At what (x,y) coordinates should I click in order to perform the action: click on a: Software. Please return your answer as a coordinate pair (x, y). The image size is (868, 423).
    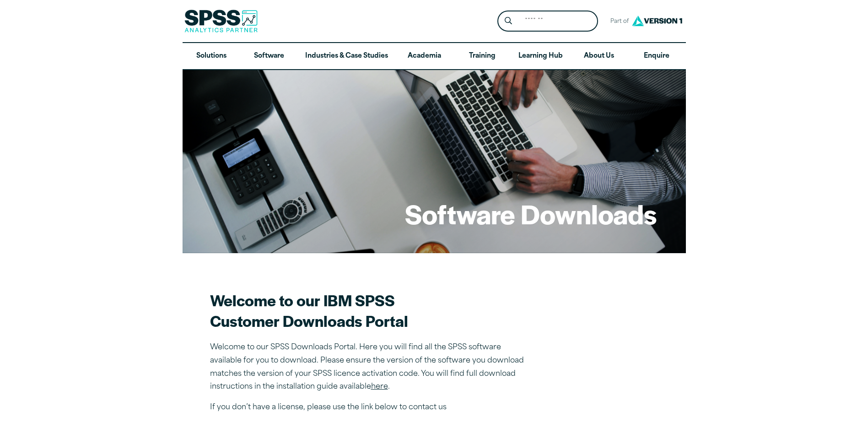
    Looking at the image, I should click on (269, 57).